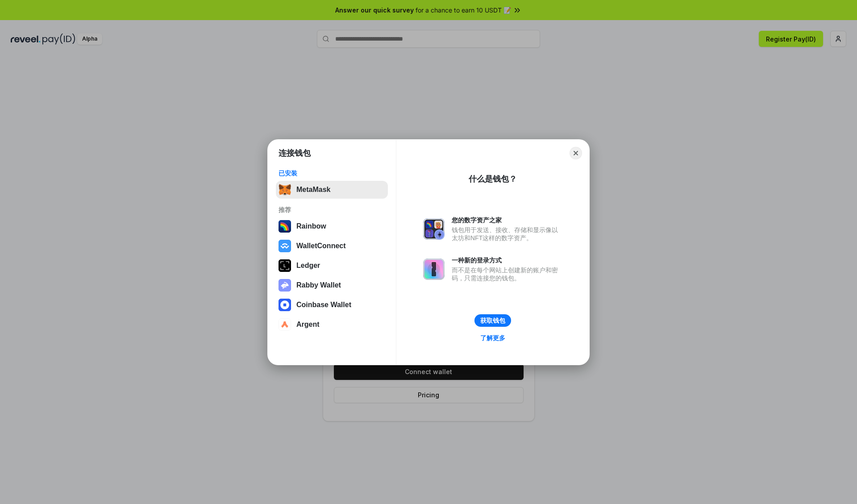 This screenshot has height=504, width=857. I want to click on a: 了解更多, so click(493, 338).